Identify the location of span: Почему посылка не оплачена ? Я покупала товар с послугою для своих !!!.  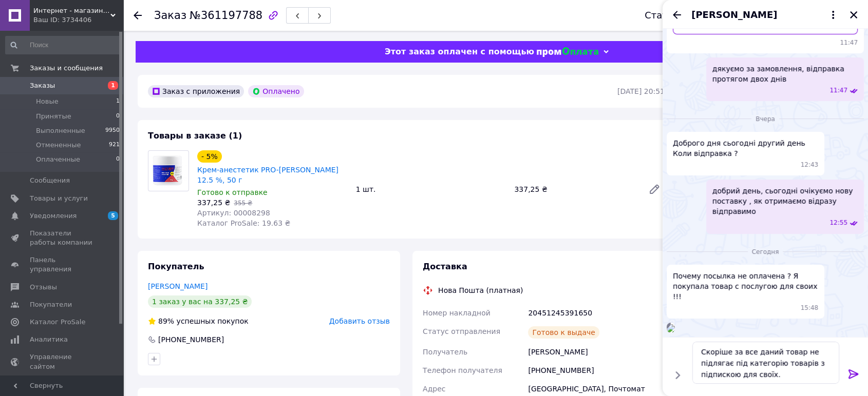
(745, 286).